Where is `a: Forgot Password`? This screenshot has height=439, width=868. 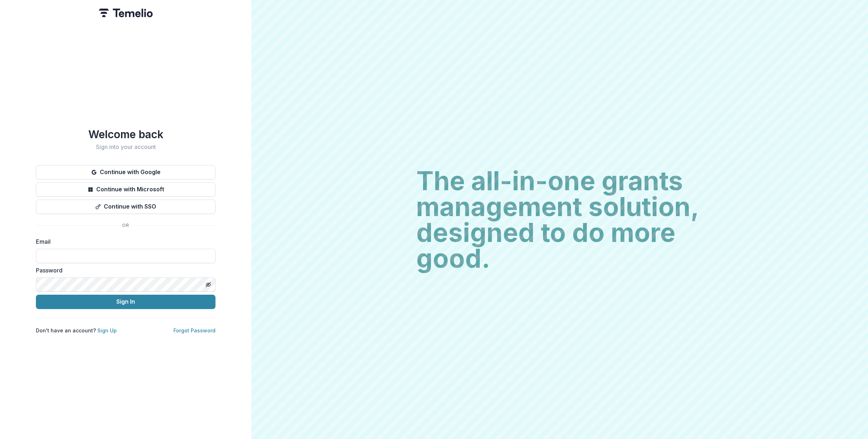
a: Forgot Password is located at coordinates (194, 330).